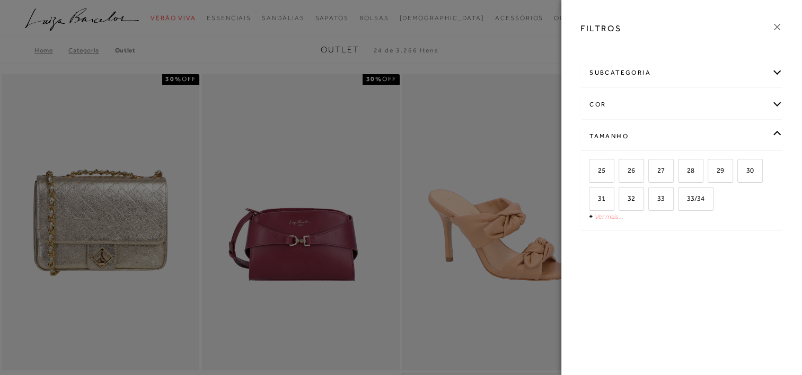  Describe the element at coordinates (682, 104) in the screenshot. I see `div: cor` at that location.